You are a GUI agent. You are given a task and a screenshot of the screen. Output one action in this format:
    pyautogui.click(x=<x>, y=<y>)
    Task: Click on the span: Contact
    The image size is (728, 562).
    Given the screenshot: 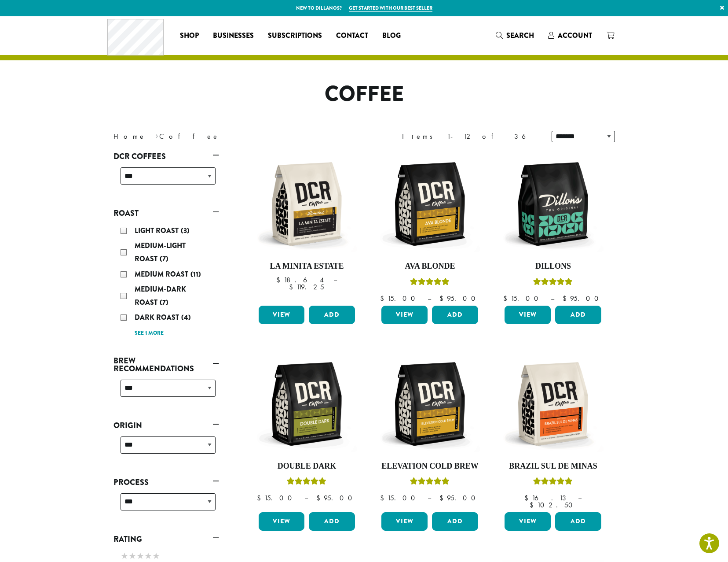 What is the action you would take?
    pyautogui.click(x=352, y=35)
    